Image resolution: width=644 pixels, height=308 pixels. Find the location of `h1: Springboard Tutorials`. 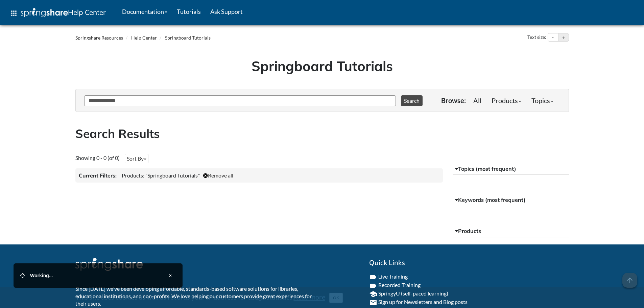

h1: Springboard Tutorials is located at coordinates (322, 66).